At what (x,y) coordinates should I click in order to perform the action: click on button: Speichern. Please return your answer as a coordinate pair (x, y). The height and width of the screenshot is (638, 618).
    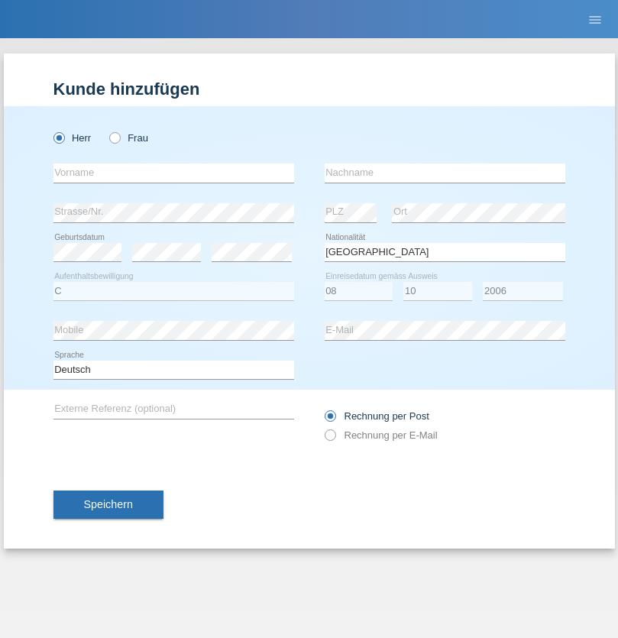
    Looking at the image, I should click on (108, 505).